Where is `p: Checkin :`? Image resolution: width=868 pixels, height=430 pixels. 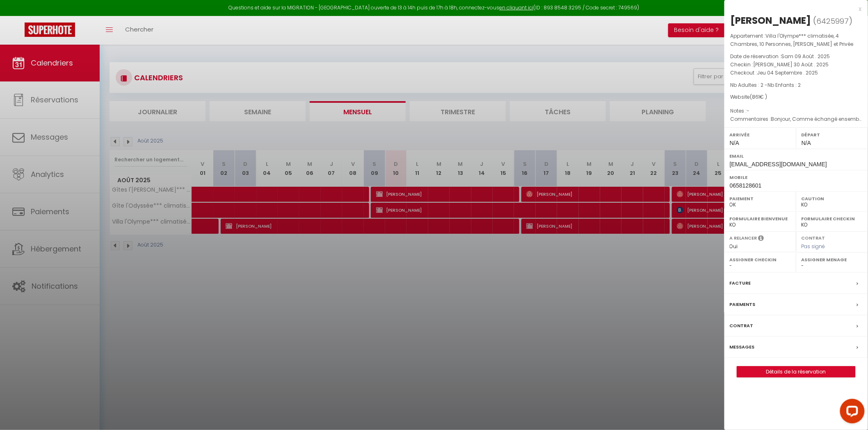
p: Checkin : is located at coordinates (796, 64).